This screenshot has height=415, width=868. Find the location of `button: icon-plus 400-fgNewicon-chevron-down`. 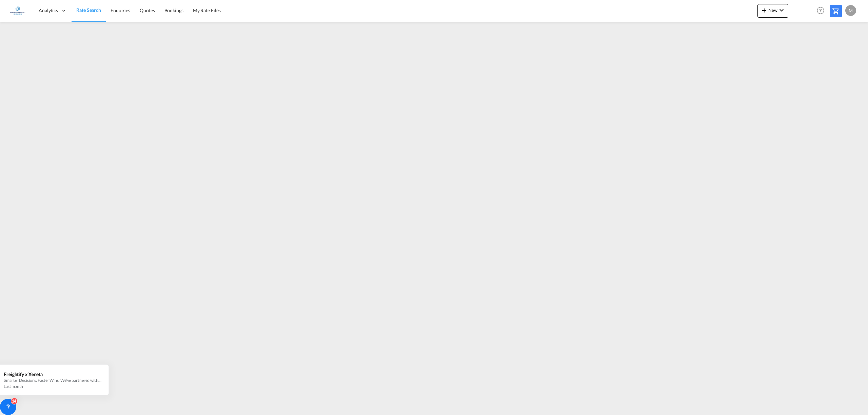

button: icon-plus 400-fgNewicon-chevron-down is located at coordinates (773, 11).